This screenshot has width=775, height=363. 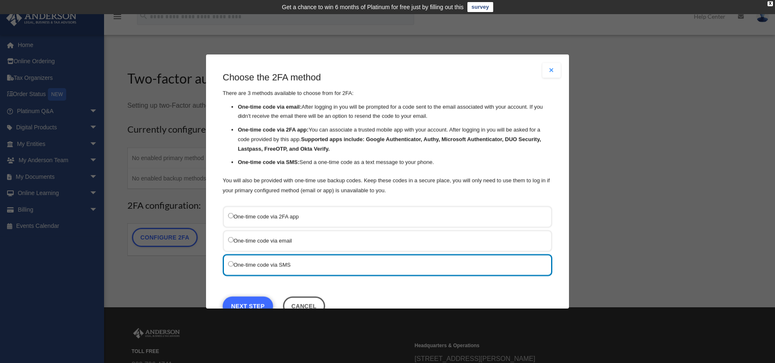 I want to click on input: One-time code via email, so click(x=231, y=240).